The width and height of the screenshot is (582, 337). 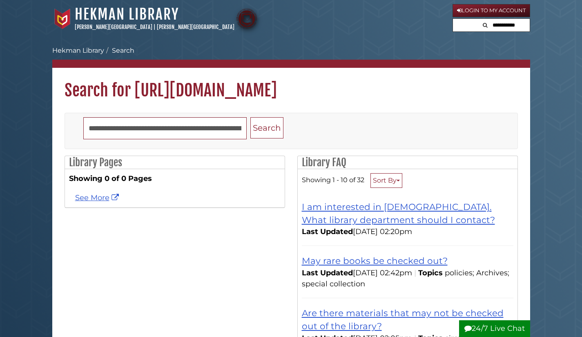 I want to click on strong: Showing 0 of 0 Pages, so click(x=175, y=179).